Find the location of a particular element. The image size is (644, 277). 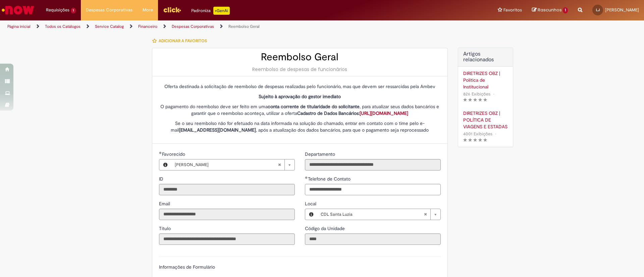

a: Service Catalog is located at coordinates (109, 26).